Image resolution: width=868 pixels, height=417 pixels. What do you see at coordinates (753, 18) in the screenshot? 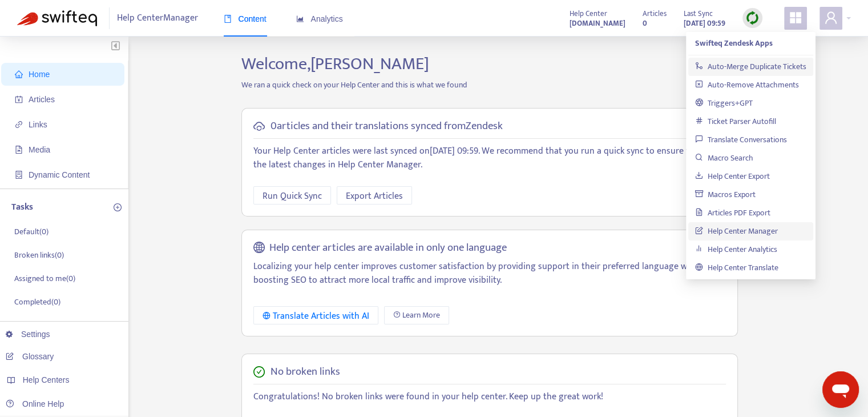
I see `img: sync.dc5367851b00ba804db3.png` at bounding box center [753, 18].